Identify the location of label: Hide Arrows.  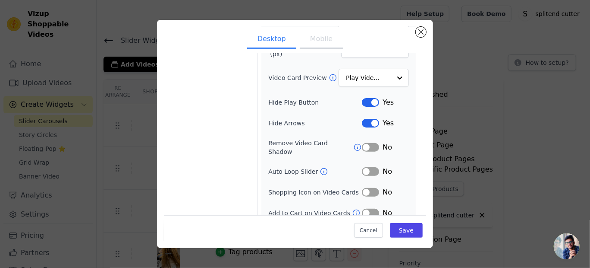
(315, 123).